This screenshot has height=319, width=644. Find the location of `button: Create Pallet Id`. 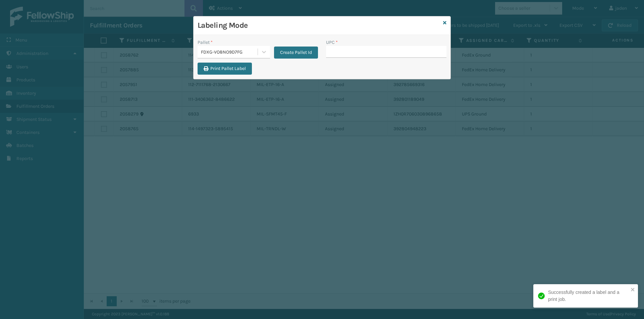

button: Create Pallet Id is located at coordinates (296, 52).